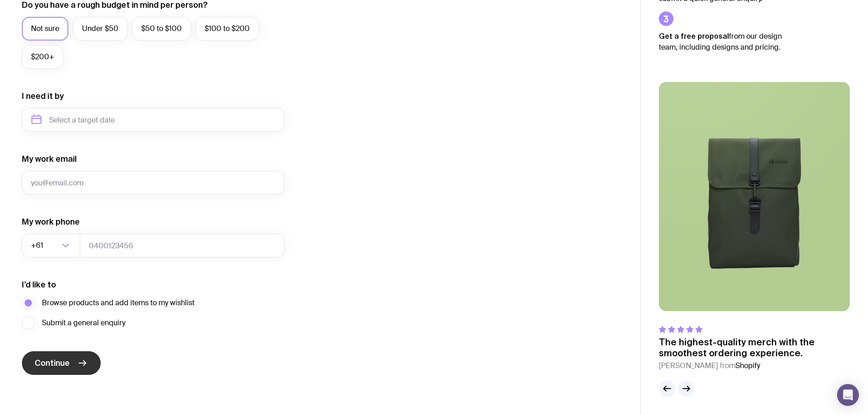 This screenshot has width=868, height=415. What do you see at coordinates (227, 28) in the screenshot?
I see `label: $100 to $200` at bounding box center [227, 28].